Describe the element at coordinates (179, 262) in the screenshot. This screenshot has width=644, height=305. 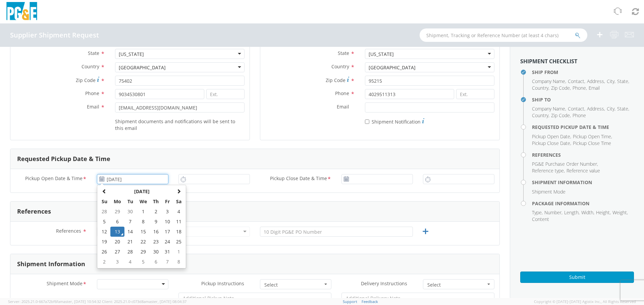
I see `td: 8` at that location.